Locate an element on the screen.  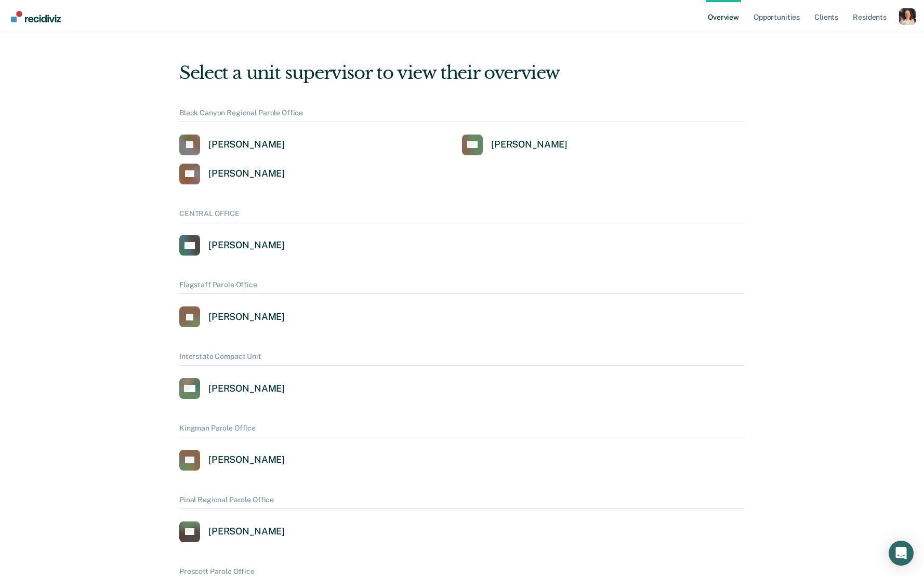
div: Interstate Compact Unit is located at coordinates (462, 359).